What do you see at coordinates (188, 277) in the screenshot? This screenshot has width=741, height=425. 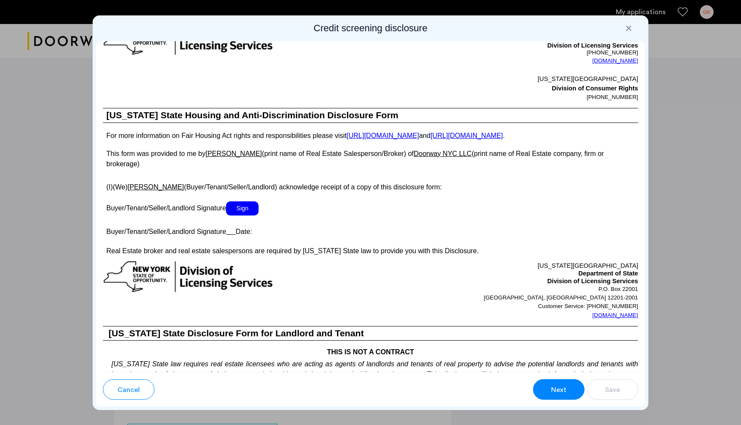 I see `img: new-york-logo.png` at bounding box center [188, 277].